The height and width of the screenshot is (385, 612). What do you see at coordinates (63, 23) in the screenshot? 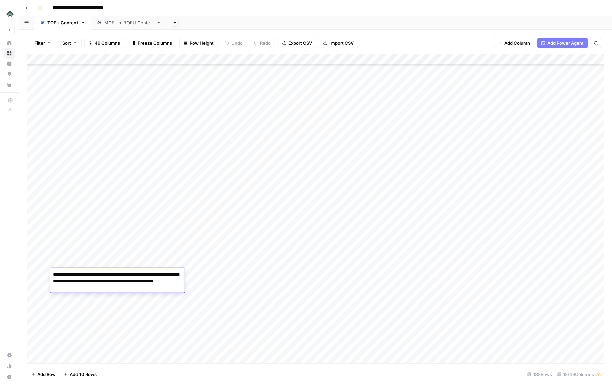
I see `a: TOFU Content` at bounding box center [63, 23].